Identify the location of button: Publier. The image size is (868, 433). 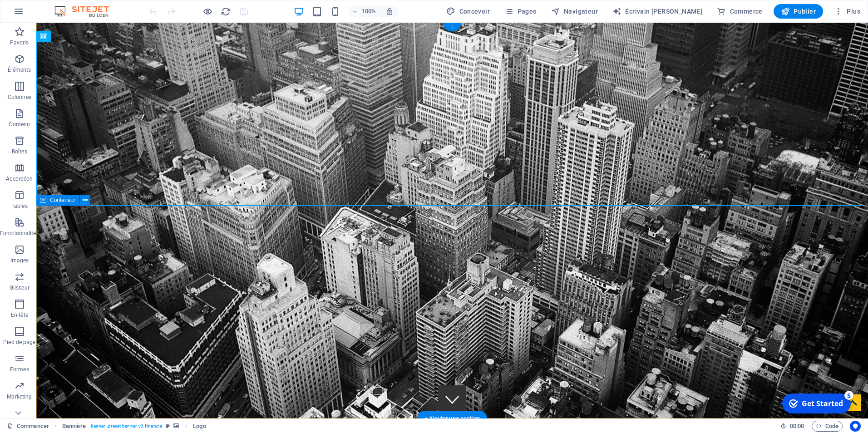
(798, 11).